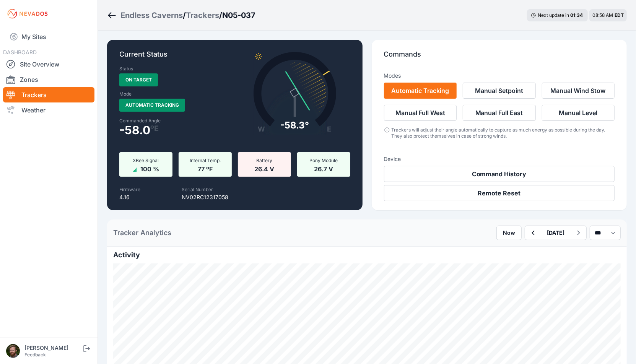  I want to click on button: Automatic Tracking, so click(420, 91).